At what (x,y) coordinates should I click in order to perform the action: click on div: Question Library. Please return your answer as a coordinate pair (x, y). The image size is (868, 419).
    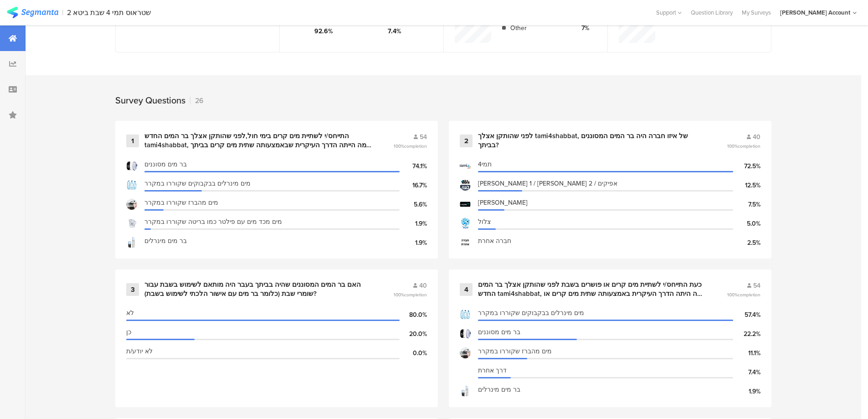
    Looking at the image, I should click on (712, 12).